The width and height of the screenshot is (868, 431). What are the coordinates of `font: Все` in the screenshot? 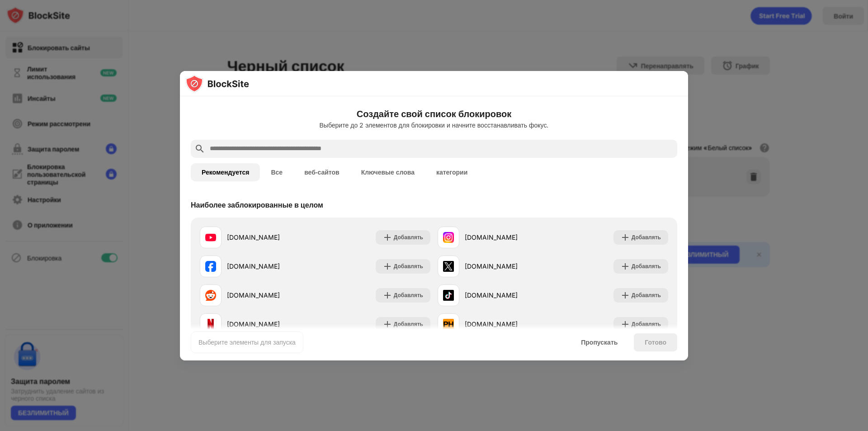 It's located at (277, 173).